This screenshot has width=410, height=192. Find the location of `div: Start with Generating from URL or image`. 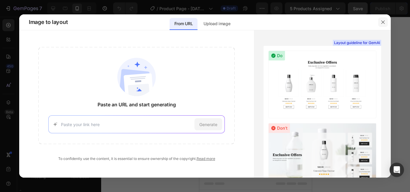

div: Start with Generating from URL or image is located at coordinates (56, 138).